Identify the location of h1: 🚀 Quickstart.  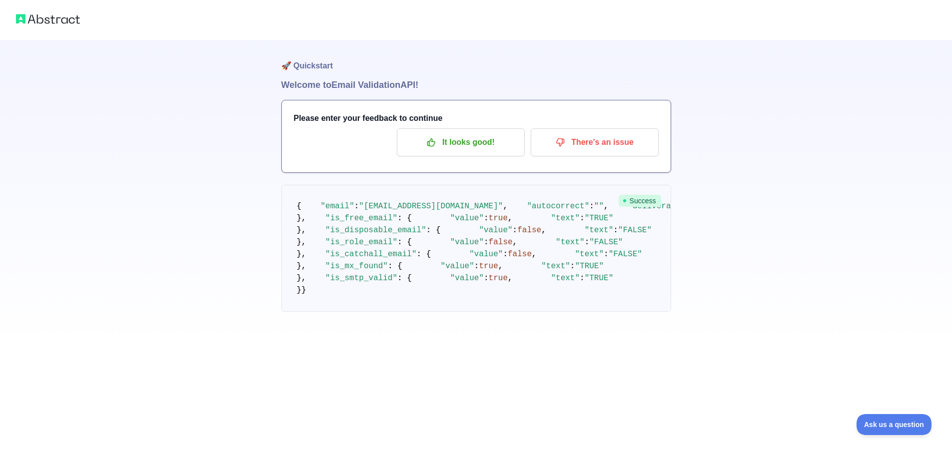
(476, 59).